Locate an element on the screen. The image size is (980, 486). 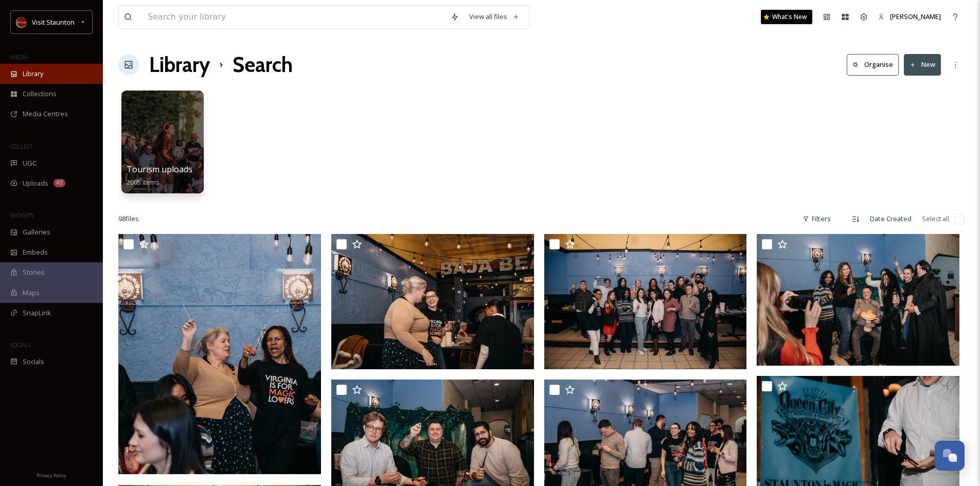
button: New is located at coordinates (922, 64).